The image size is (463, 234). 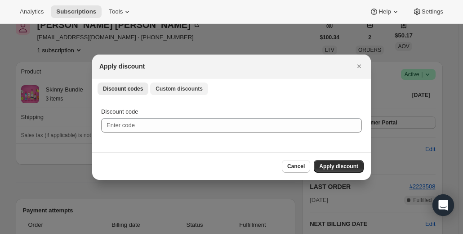 I want to click on button: Apply discount, so click(x=339, y=166).